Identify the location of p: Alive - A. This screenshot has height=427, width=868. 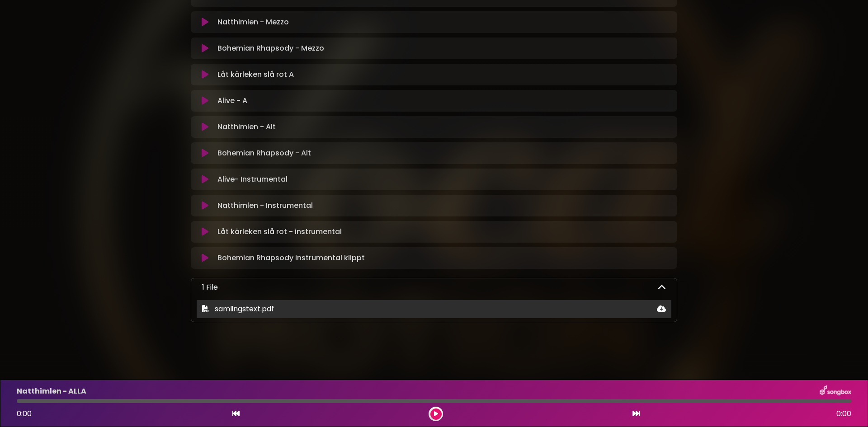
(233, 101).